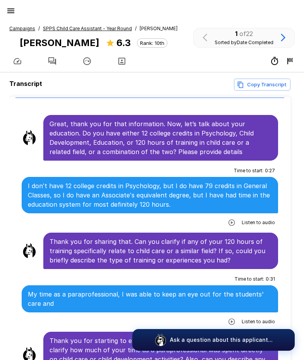  I want to click on img: logo_glasses@2x.png, so click(161, 340).